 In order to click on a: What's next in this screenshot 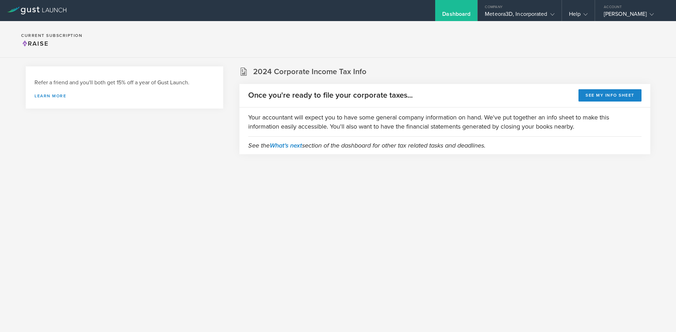, I will do `click(286, 146)`.